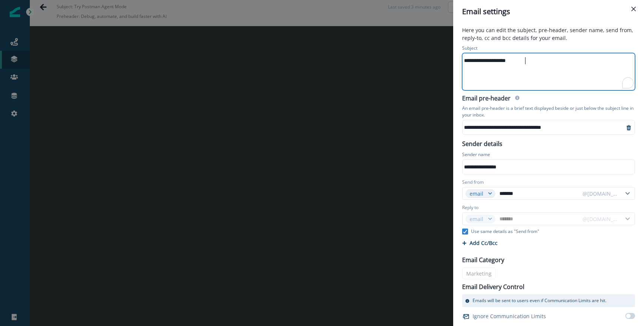 This screenshot has height=326, width=644. What do you see at coordinates (471, 208) in the screenshot?
I see `label: Reply to` at bounding box center [471, 208].